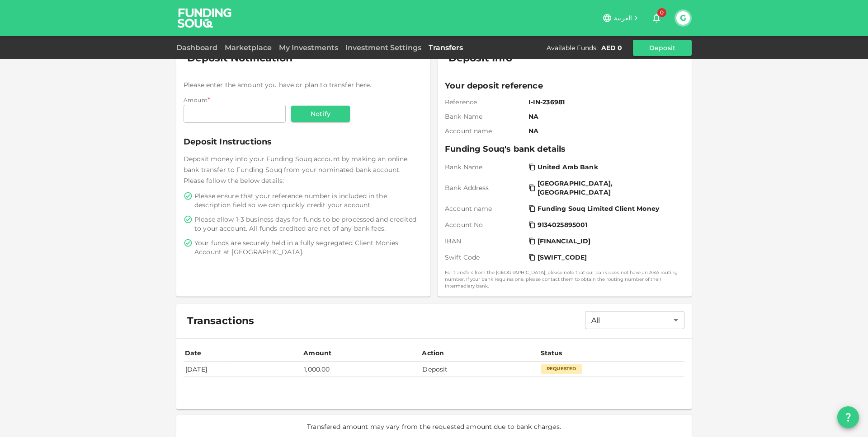 The height and width of the screenshot is (437, 868). What do you see at coordinates (612, 48) in the screenshot?
I see `div: AED 0` at bounding box center [612, 48].